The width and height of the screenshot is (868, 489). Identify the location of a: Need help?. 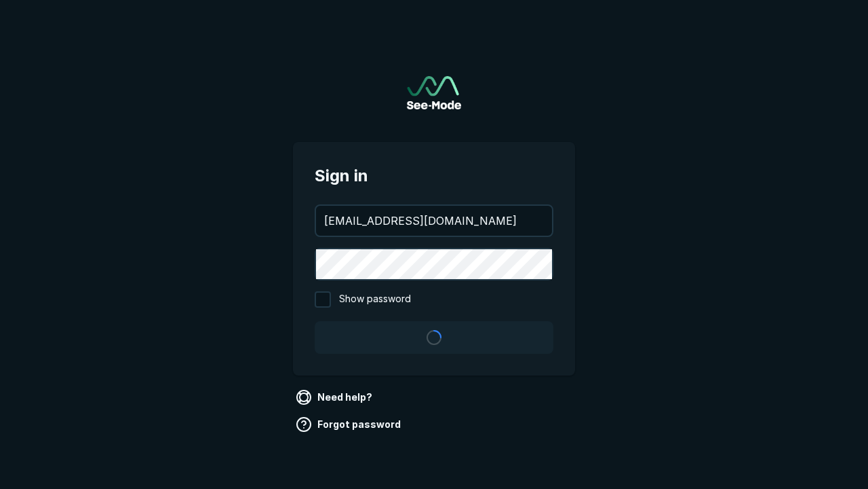
(336, 398).